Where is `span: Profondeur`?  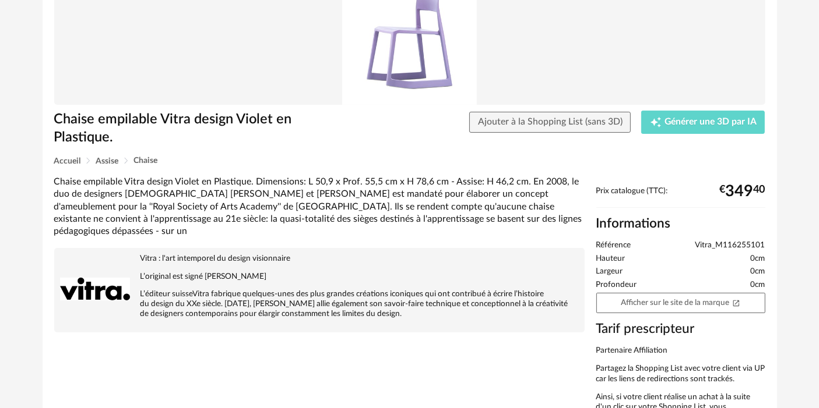
span: Profondeur is located at coordinates (616, 285).